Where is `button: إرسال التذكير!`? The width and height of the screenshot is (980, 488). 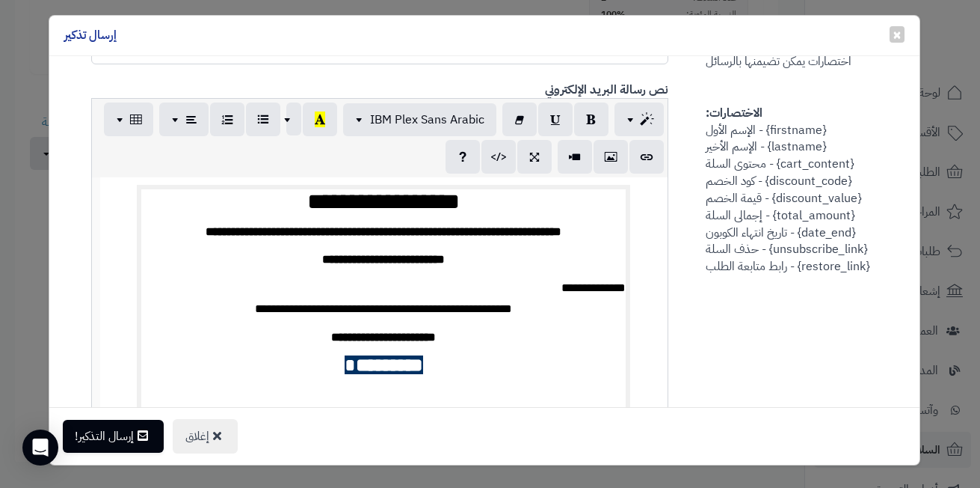 button: إرسال التذكير! is located at coordinates (113, 436).